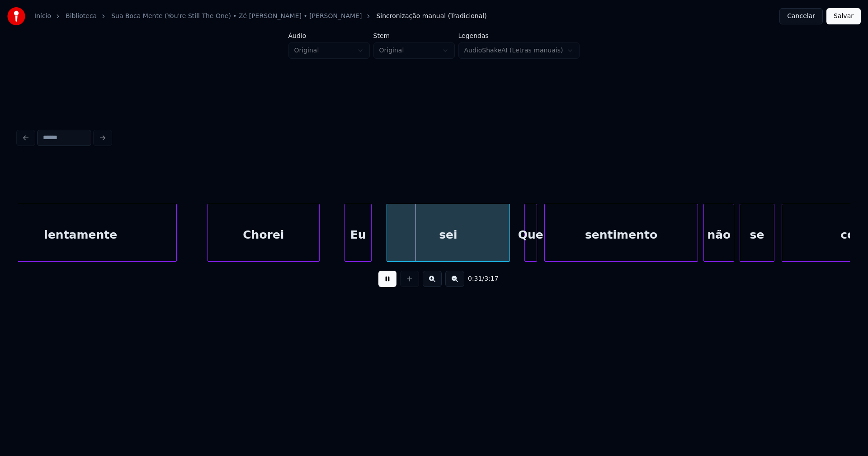 The height and width of the screenshot is (456, 868). I want to click on img: youka, so click(16, 16).